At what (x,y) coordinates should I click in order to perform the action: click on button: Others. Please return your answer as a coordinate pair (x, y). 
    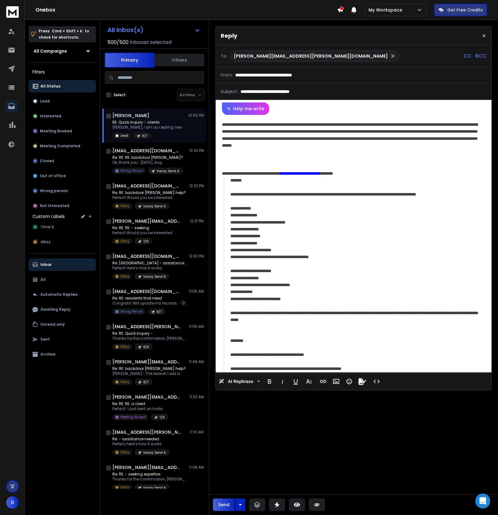
    Looking at the image, I should click on (179, 60).